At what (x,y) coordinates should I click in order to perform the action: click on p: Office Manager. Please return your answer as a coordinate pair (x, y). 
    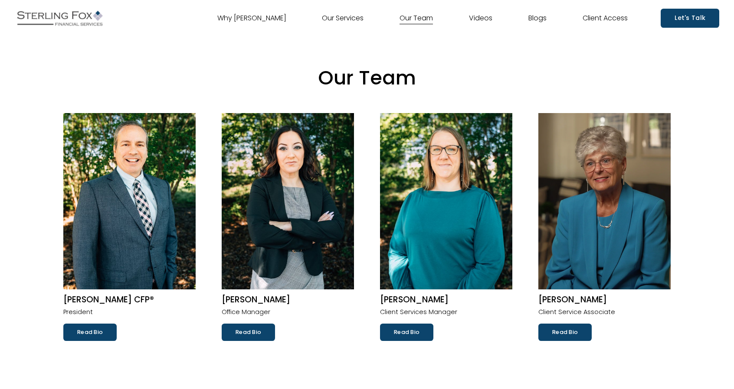
    Looking at the image, I should click on (288, 313).